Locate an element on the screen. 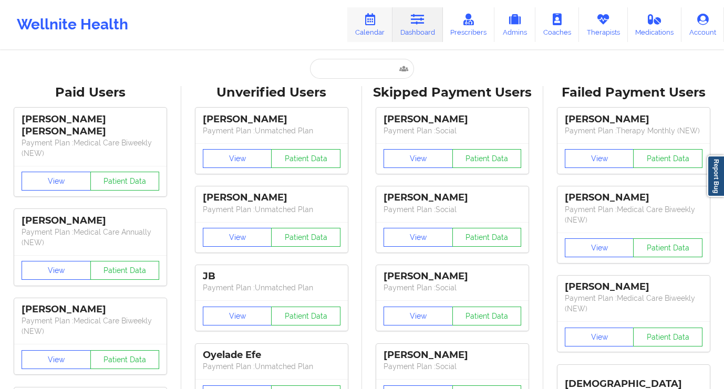 The image size is (724, 389). div: JB is located at coordinates (272, 276).